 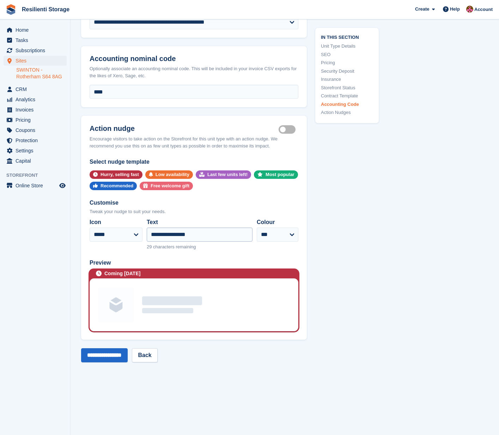 I want to click on span: Protection, so click(x=37, y=140).